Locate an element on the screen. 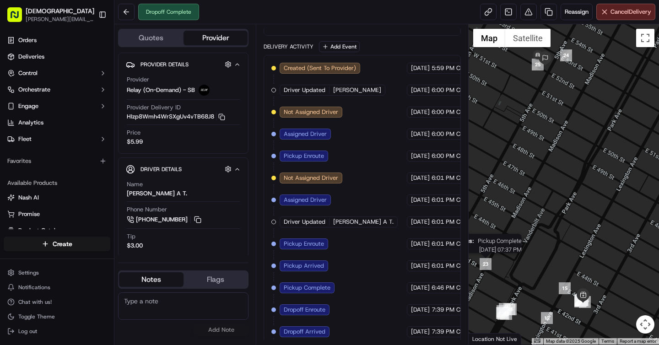 This screenshot has width=659, height=345. img: Google is located at coordinates (486, 338).